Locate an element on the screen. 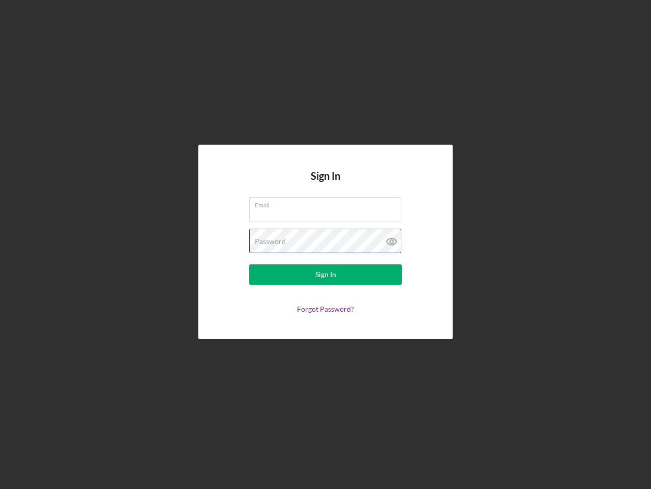  button: Sign In is located at coordinates (326, 274).